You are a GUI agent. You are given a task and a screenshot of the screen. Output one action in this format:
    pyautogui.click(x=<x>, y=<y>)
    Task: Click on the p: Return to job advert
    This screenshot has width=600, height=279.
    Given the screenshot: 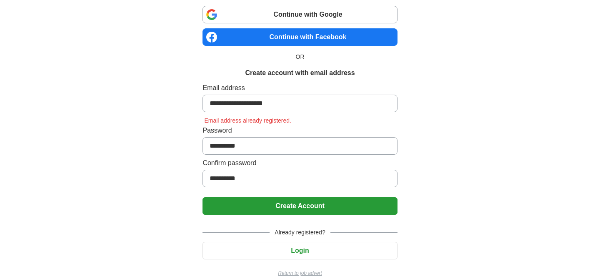 What is the action you would take?
    pyautogui.click(x=300, y=273)
    